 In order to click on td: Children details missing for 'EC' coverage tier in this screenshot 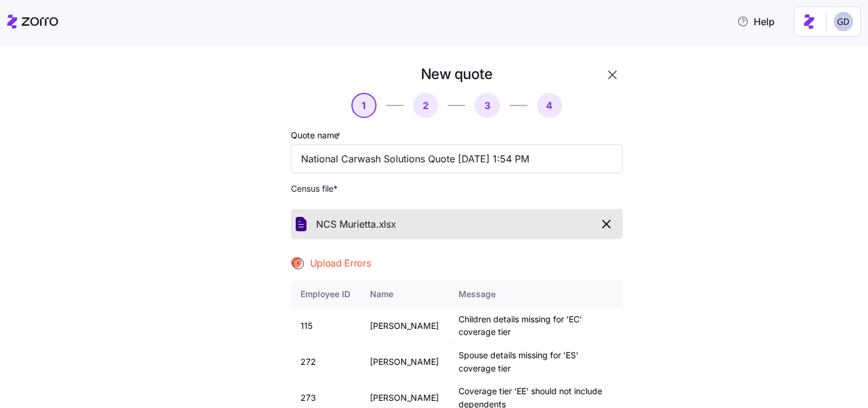, I will do `click(536, 326)`.